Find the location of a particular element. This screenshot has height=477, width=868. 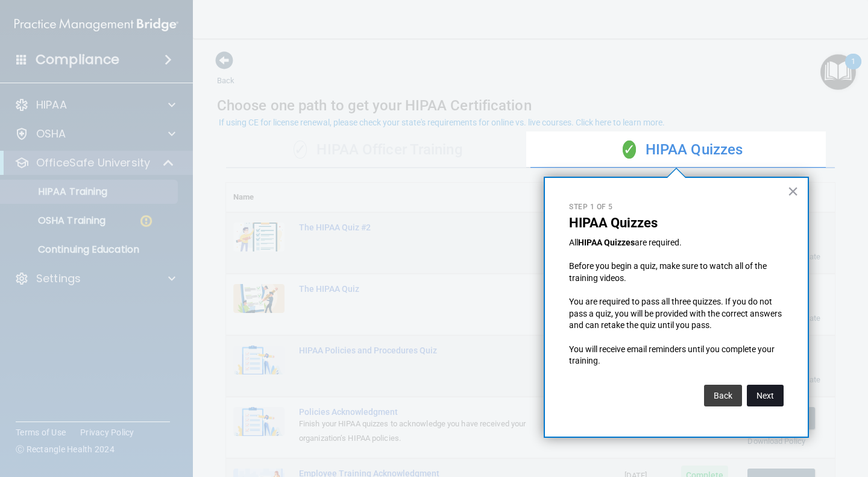

p: Step 1 of 5 is located at coordinates (676, 207).